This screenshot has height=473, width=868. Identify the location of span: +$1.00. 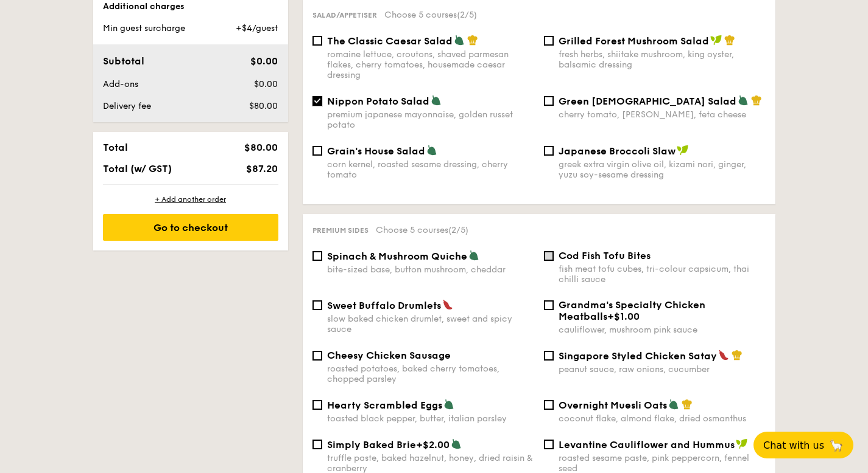
(623, 316).